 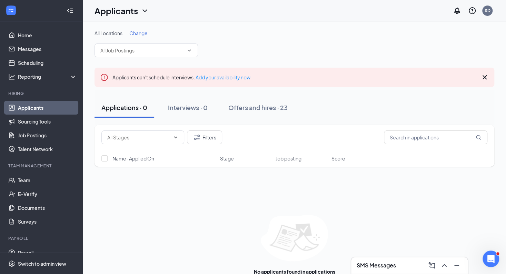 I want to click on svg: MagnifyingGlass, so click(x=479, y=137).